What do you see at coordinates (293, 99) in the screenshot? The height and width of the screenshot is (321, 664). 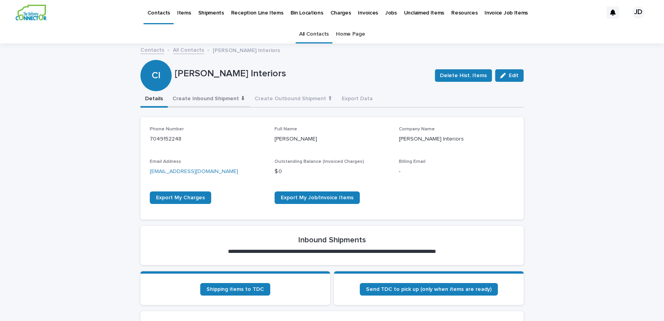 I see `button: Create Outbound Shipment ⬆` at bounding box center [293, 99].